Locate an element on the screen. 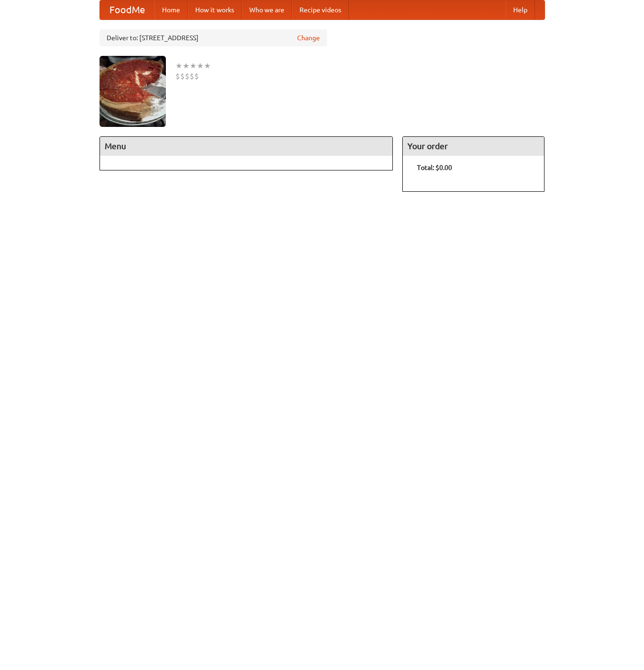 The width and height of the screenshot is (644, 670). a: Change is located at coordinates (308, 38).